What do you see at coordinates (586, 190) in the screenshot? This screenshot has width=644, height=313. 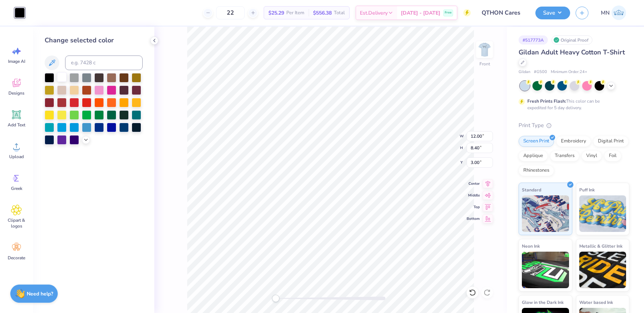 I see `span: Puff Ink` at bounding box center [586, 190].